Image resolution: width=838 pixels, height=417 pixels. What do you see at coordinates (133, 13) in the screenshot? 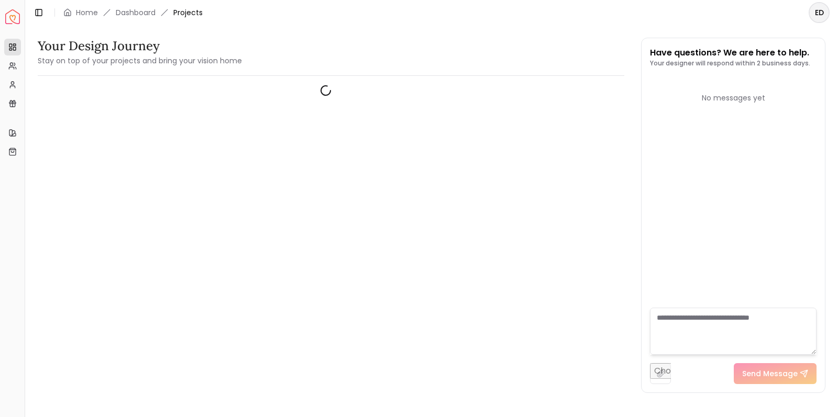
I see `nav: breadcrumb` at bounding box center [133, 13].